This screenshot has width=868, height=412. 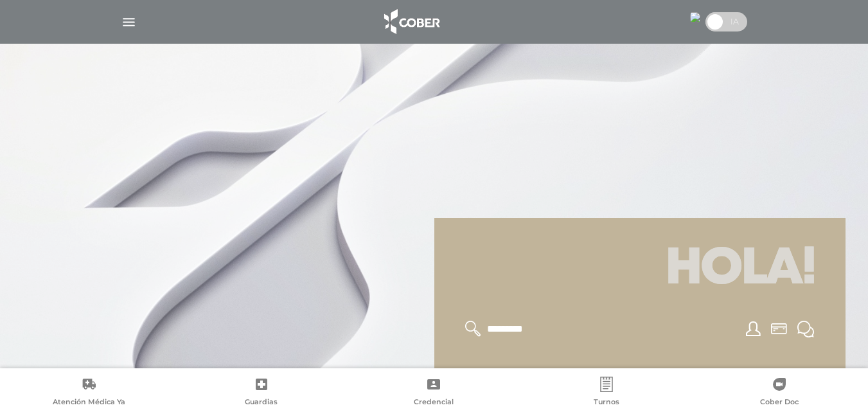 I want to click on a: Turnos, so click(x=606, y=393).